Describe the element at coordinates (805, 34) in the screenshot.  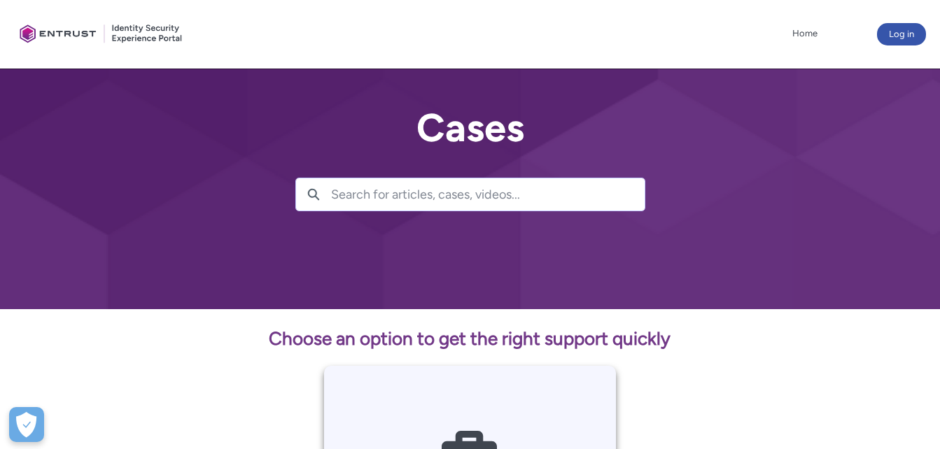
I see `a: Home` at that location.